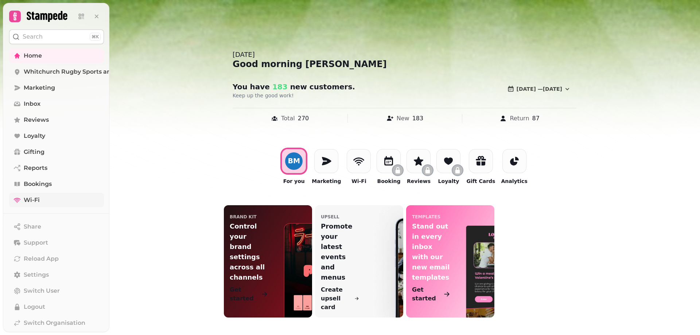 This screenshot has width=700, height=335. Describe the element at coordinates (57, 168) in the screenshot. I see `a: Reports` at that location.